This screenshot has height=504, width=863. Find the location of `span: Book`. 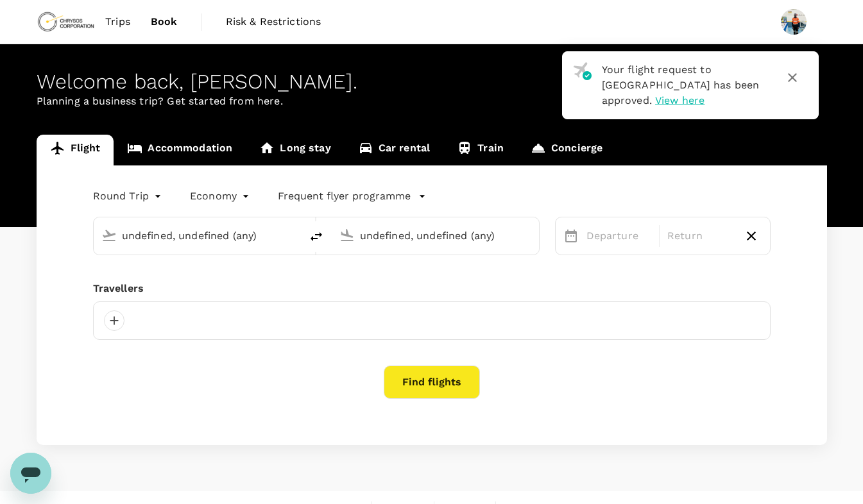

span: Book is located at coordinates (164, 22).